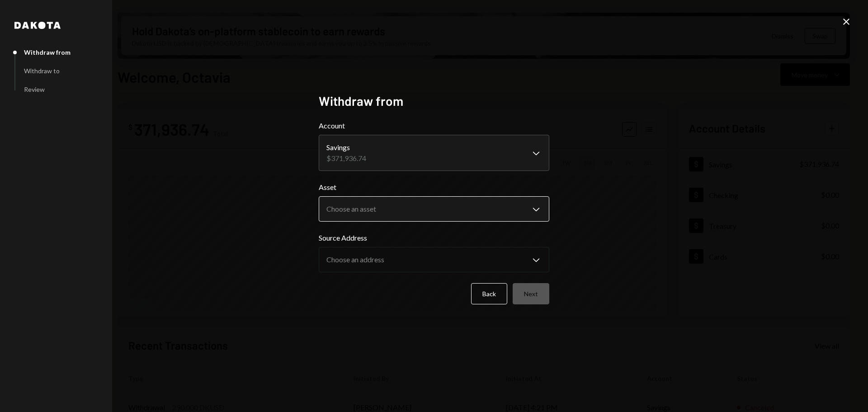  What do you see at coordinates (434, 259) in the screenshot?
I see `button: Source Address` at bounding box center [434, 259].